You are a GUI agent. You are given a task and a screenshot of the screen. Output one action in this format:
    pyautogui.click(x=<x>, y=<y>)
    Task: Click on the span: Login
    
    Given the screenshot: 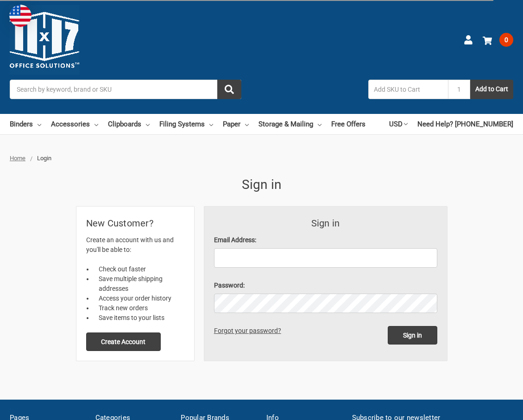 What is the action you would take?
    pyautogui.click(x=44, y=158)
    